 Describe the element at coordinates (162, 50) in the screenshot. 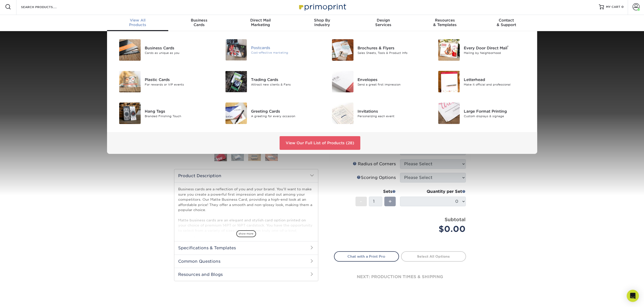

I see `a: Business Cards Business Cards Cards as unique as you` at that location.